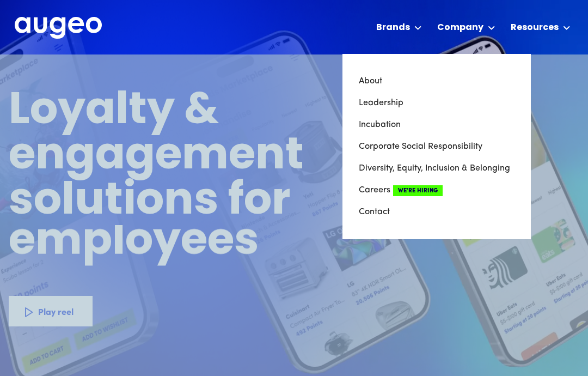 Image resolution: width=588 pixels, height=376 pixels. Describe the element at coordinates (437, 147) in the screenshot. I see `nav: Company` at that location.